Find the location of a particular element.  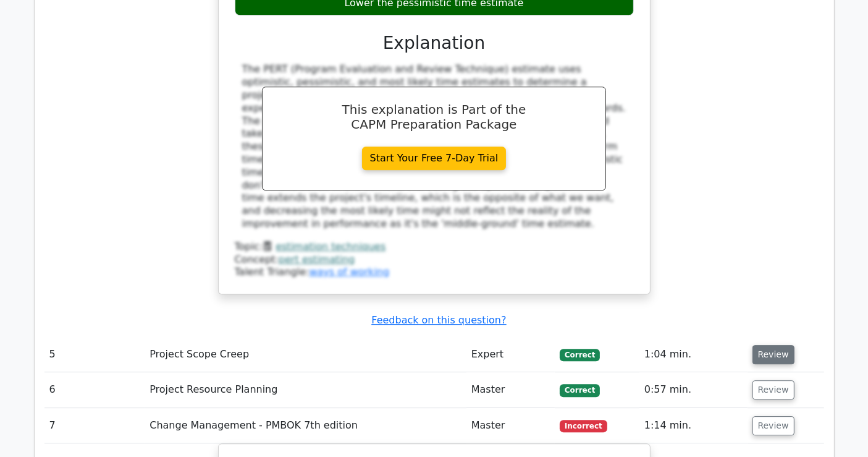

a: pert estimating is located at coordinates (316, 259).